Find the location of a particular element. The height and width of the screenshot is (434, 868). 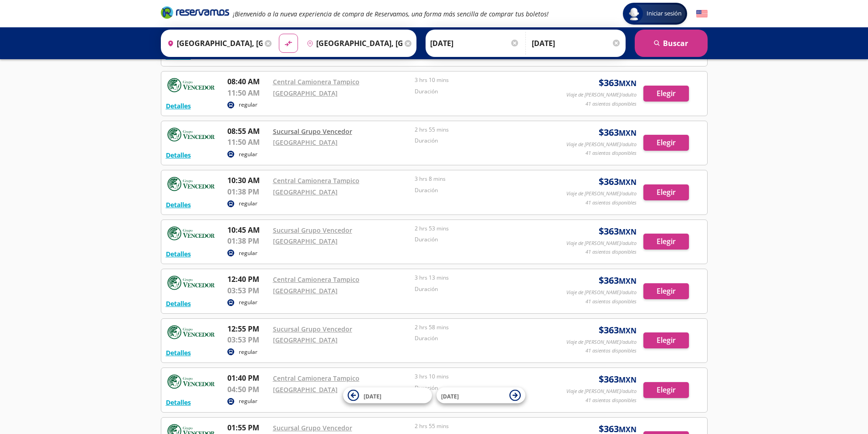

span: Iniciar sesión is located at coordinates (664, 14).